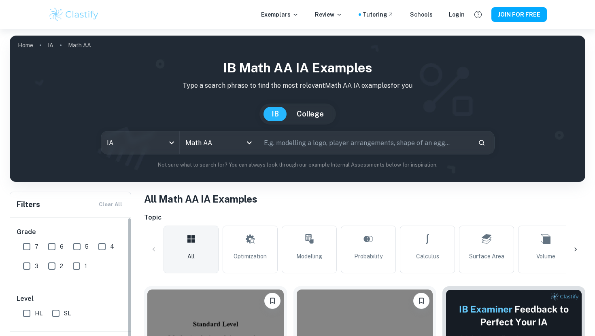 The height and width of the screenshot is (336, 595). What do you see at coordinates (457, 15) in the screenshot?
I see `a: Login` at bounding box center [457, 15].